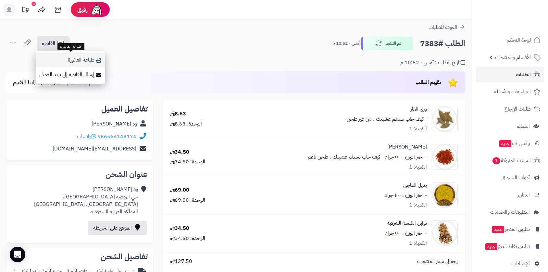 Image resolution: width=548 pixels, height=272 pixels. Describe the element at coordinates (25, 10) in the screenshot. I see `a: تحديثات المنصة` at that location.